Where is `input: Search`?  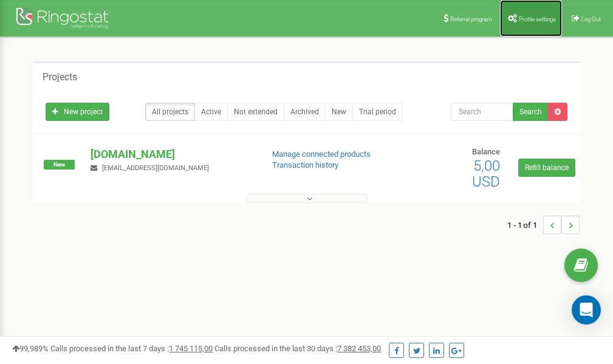 input: Search is located at coordinates (482, 112).